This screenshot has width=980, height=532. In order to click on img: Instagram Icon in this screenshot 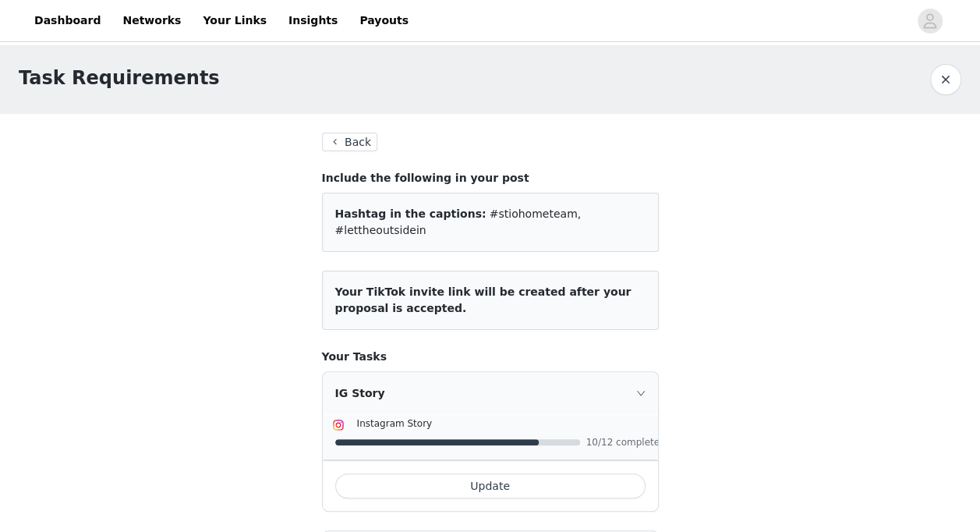, I will do `click(338, 425)`.